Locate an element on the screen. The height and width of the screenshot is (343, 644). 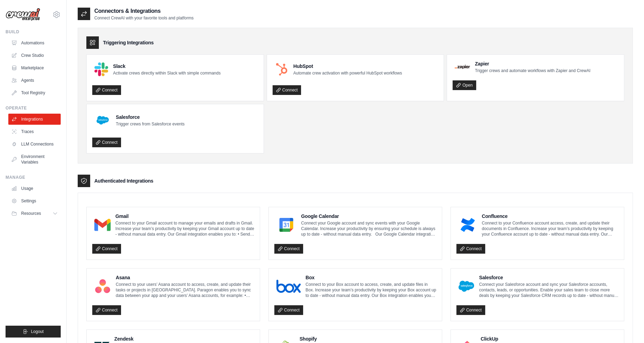
img: Logo is located at coordinates (23, 15).